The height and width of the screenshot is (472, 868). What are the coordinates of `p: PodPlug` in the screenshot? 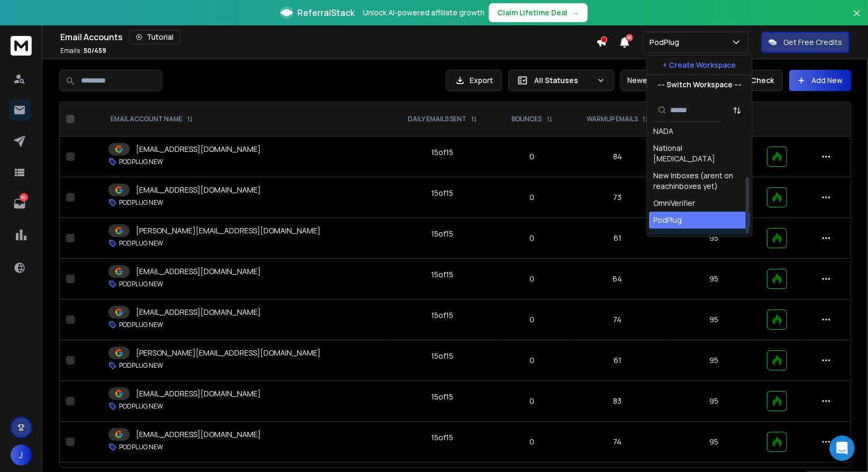 It's located at (666, 42).